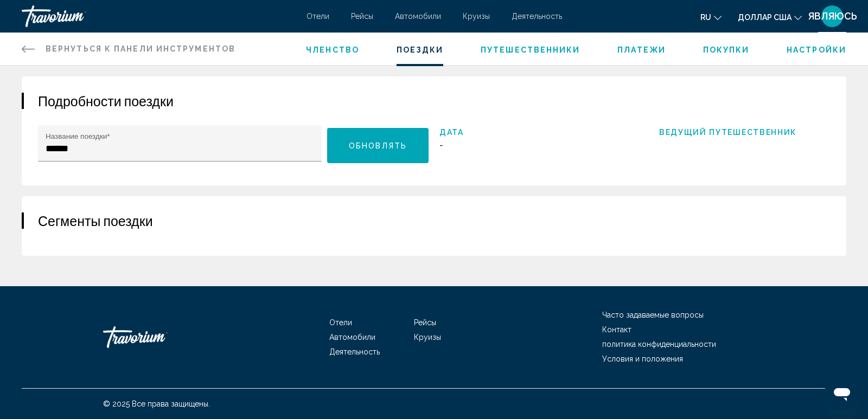 Image resolution: width=868 pixels, height=419 pixels. Describe the element at coordinates (764, 18) in the screenshot. I see `font: доллар США` at that location.